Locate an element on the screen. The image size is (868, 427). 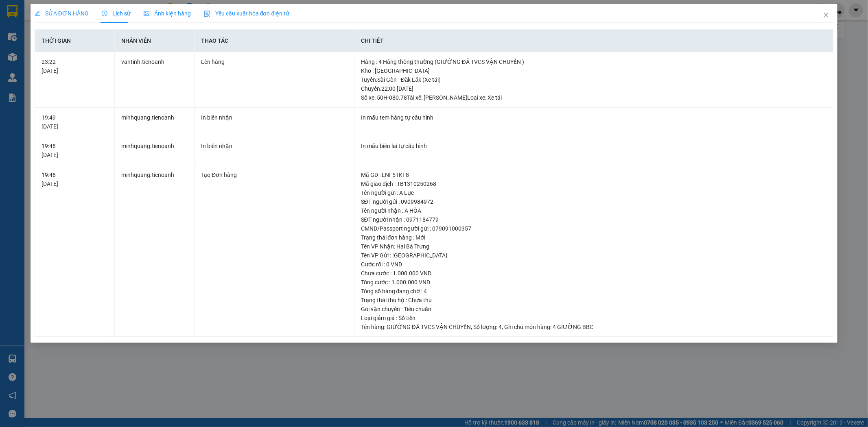
div: Trạng thái thu hộ : Chưa thu is located at coordinates (594, 300).